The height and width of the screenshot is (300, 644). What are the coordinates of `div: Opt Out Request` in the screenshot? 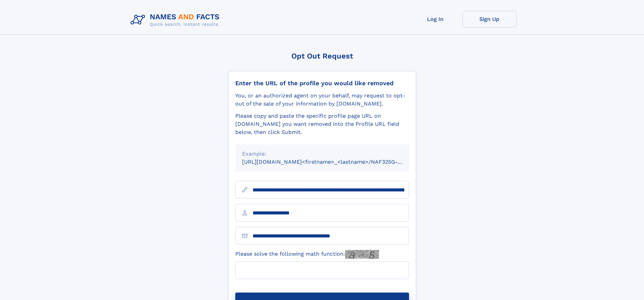 It's located at (322, 56).